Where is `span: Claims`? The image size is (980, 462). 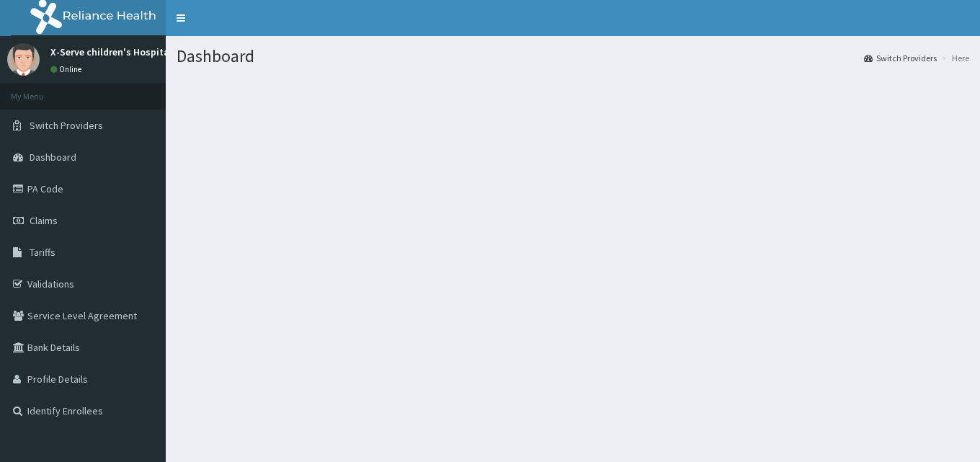 span: Claims is located at coordinates (43, 220).